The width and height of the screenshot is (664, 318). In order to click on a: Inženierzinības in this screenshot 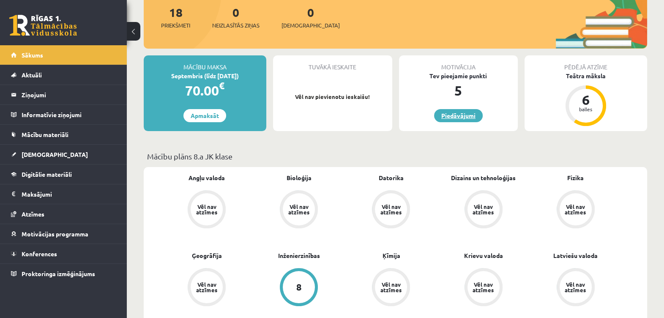, I will do `click(299, 255)`.